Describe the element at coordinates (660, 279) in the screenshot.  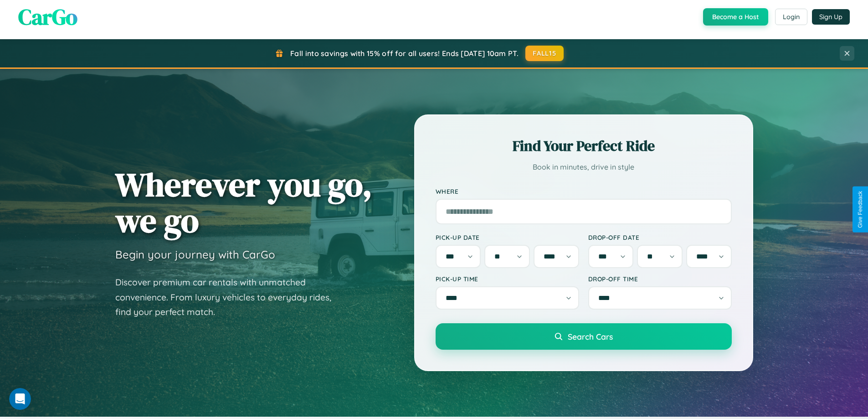
I see `label: Drop-off Time` at that location.